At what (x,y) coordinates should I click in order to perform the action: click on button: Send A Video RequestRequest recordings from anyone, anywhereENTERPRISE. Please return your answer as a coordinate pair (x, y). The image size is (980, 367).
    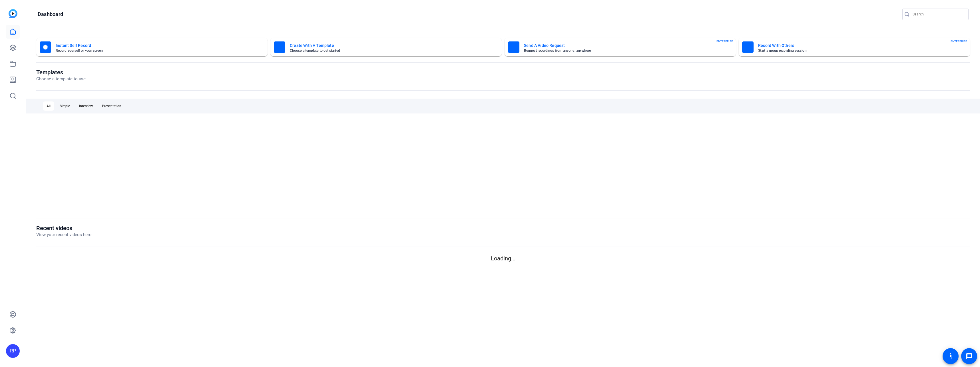
    Looking at the image, I should click on (620, 47).